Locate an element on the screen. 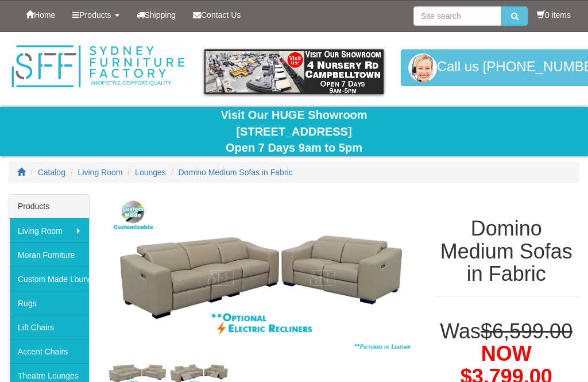  img: showroom.gif is located at coordinates (293, 72).